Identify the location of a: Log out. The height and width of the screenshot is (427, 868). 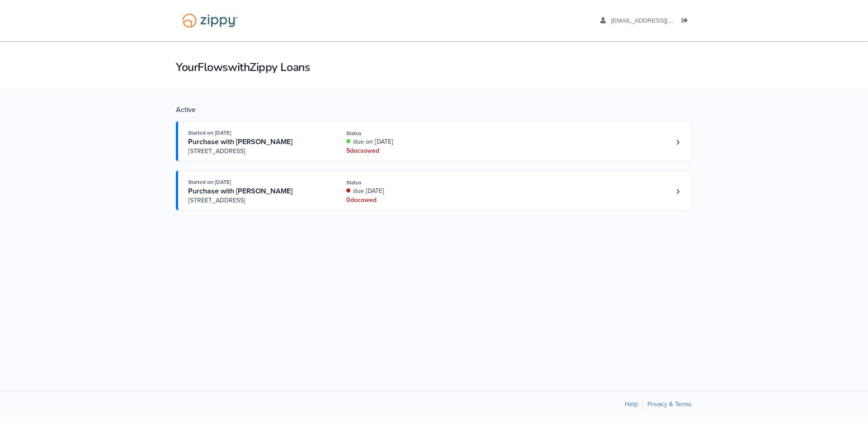
(686, 22).